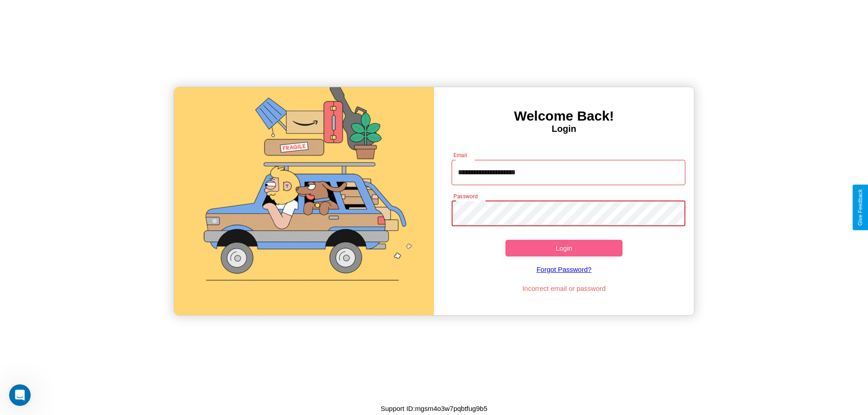  What do you see at coordinates (564, 288) in the screenshot?
I see `p: Incorrect email or password` at bounding box center [564, 288].